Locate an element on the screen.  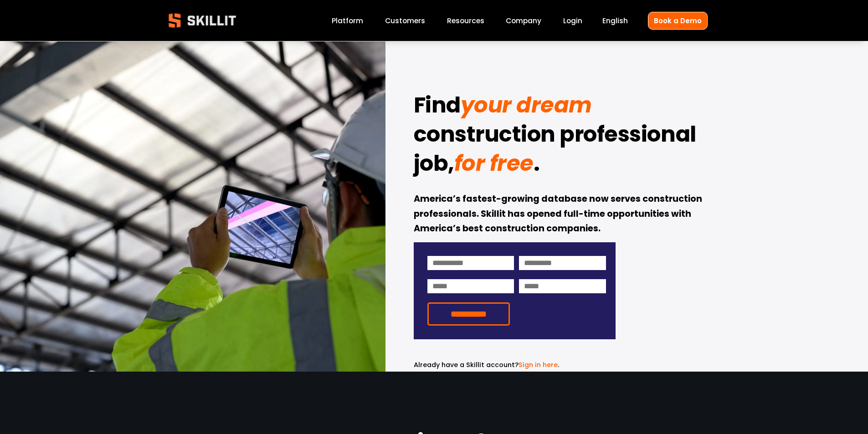
a: folder dropdown is located at coordinates (466, 20).